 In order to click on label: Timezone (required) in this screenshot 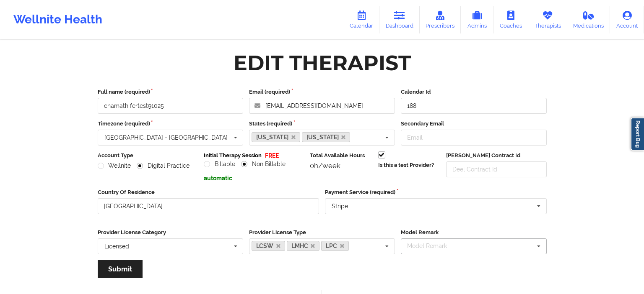, I will do `click(171, 124)`.